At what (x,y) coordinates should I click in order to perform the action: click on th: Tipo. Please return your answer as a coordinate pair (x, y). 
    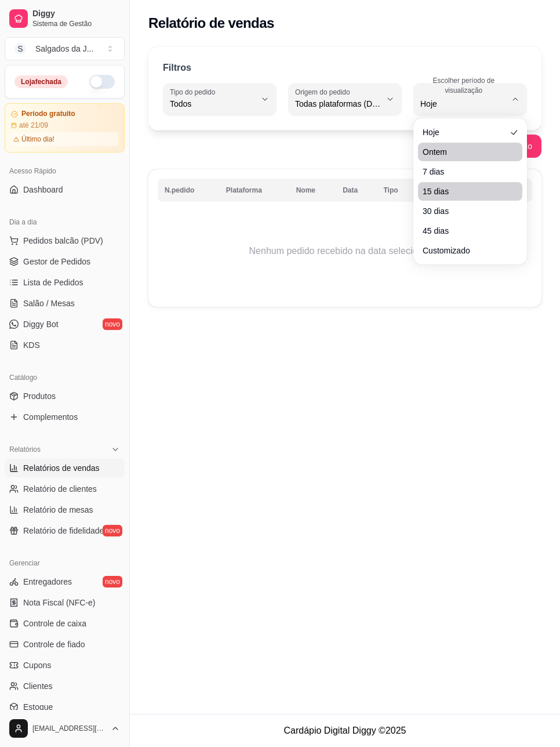
    Looking at the image, I should click on (396, 190).